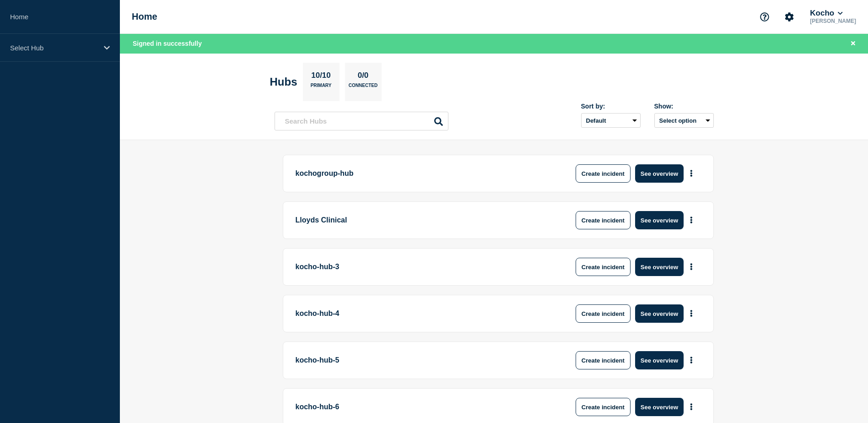 This screenshot has height=423, width=868. I want to click on p: Lloyds Clinical, so click(422, 220).